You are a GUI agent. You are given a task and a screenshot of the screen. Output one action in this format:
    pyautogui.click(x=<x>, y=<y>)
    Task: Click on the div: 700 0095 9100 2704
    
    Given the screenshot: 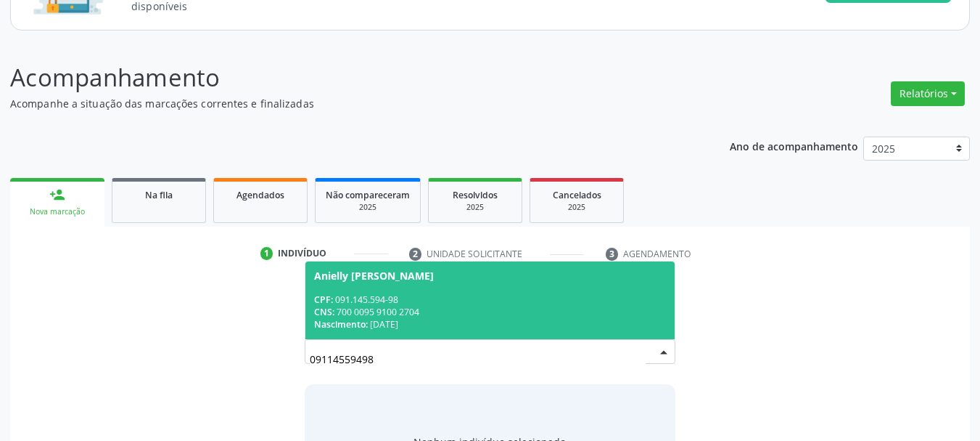 What is the action you would take?
    pyautogui.click(x=490, y=312)
    